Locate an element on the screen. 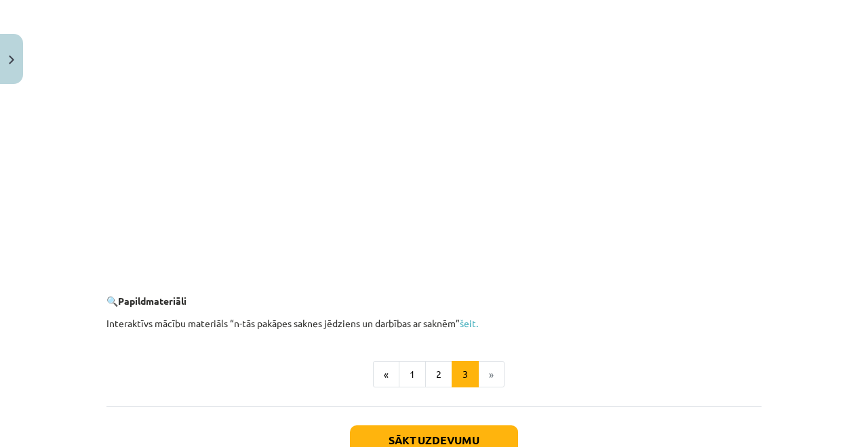 The height and width of the screenshot is (447, 868). button: 1 is located at coordinates (413, 375).